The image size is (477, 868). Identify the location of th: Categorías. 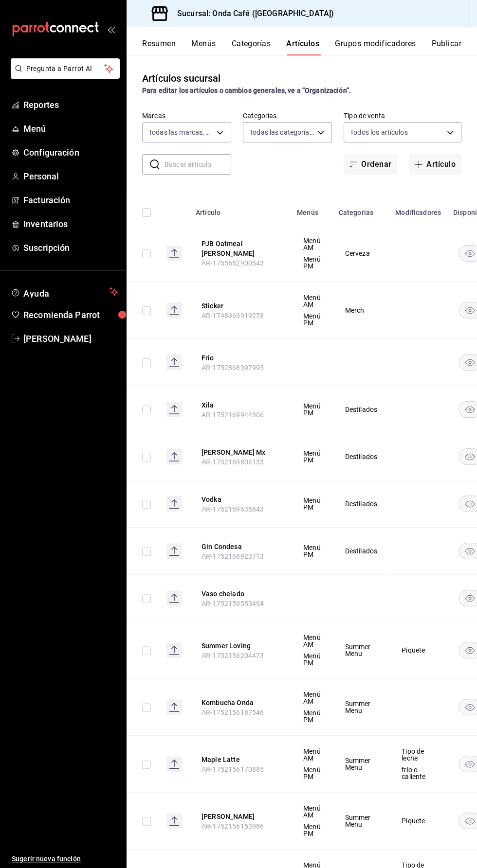
(361, 210).